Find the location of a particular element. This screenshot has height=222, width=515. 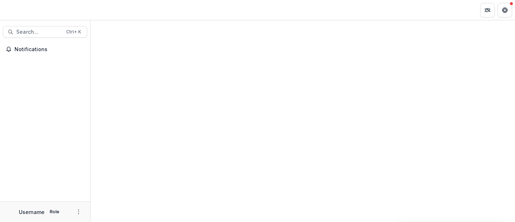

button: Notifications is located at coordinates (45, 49).